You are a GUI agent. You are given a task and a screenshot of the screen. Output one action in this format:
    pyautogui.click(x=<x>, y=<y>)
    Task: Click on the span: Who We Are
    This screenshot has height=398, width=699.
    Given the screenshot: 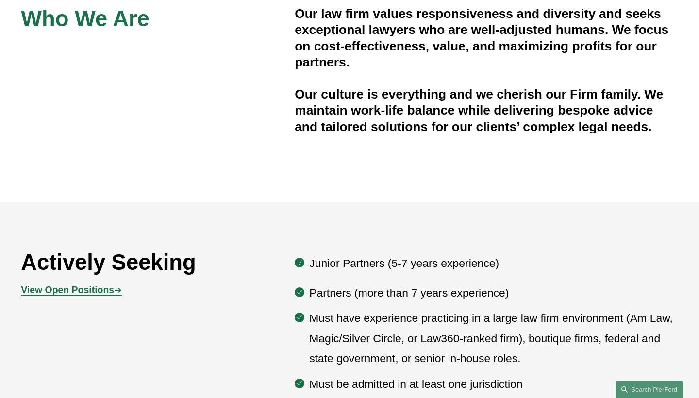 What is the action you would take?
    pyautogui.click(x=85, y=18)
    